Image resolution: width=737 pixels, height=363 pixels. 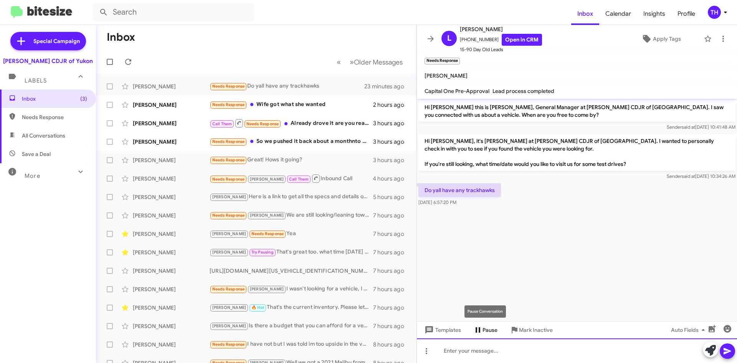 I want to click on div: 8 hours ago, so click(x=392, y=344).